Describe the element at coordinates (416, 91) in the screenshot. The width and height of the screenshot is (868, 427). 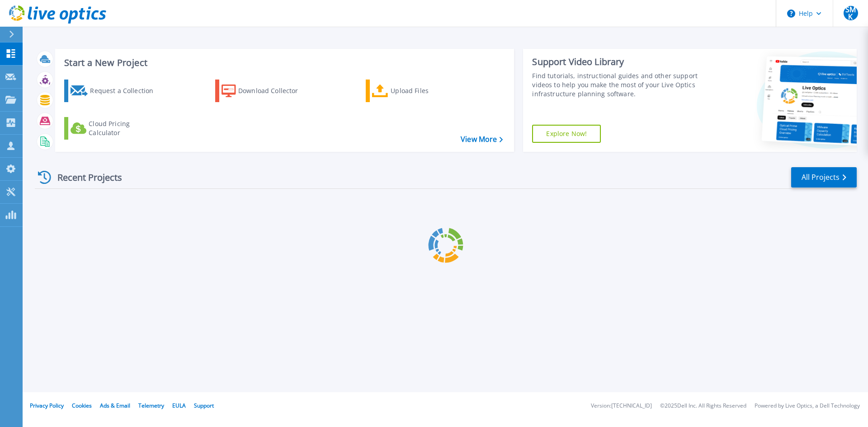
I see `a: Upload Files` at that location.